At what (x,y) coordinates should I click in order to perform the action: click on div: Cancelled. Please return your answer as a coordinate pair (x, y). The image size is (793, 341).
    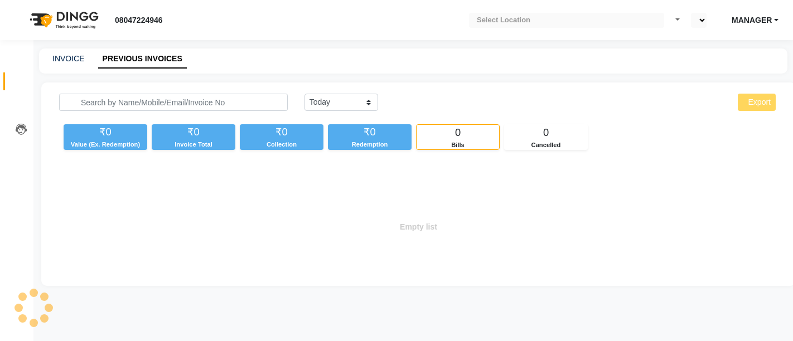
    Looking at the image, I should click on (546, 145).